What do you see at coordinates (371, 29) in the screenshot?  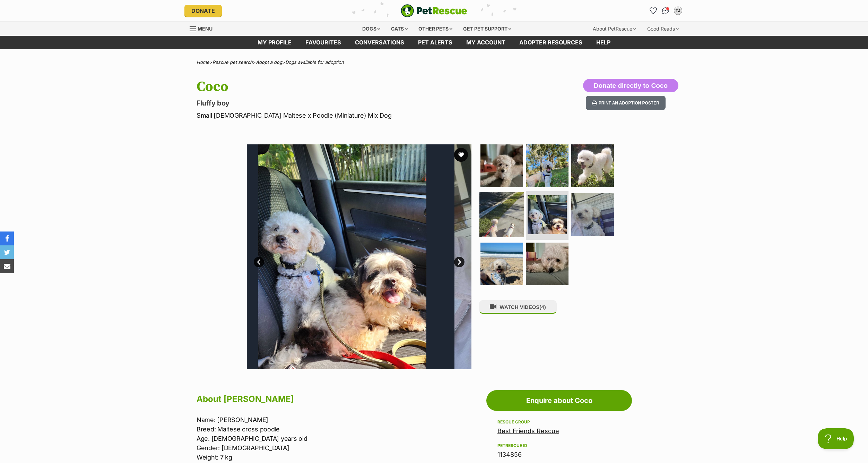 I see `div: Dogs` at bounding box center [371, 29].